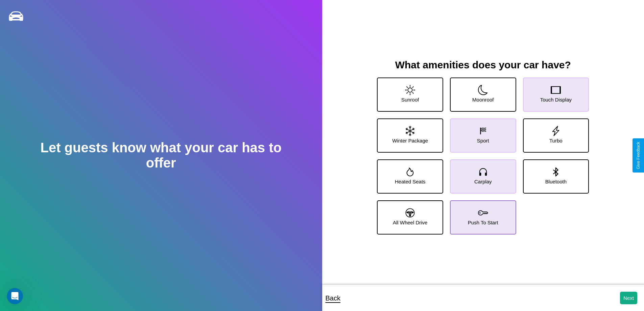  I want to click on p: Turbo, so click(556, 140).